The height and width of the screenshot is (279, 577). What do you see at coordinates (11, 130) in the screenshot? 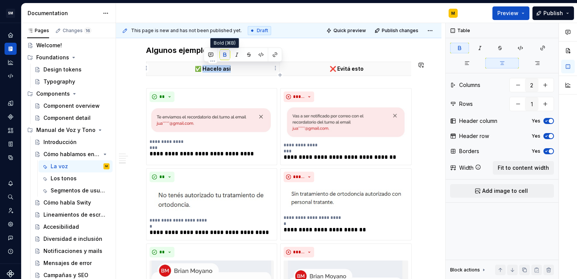
I see `a: Assets` at bounding box center [11, 130].